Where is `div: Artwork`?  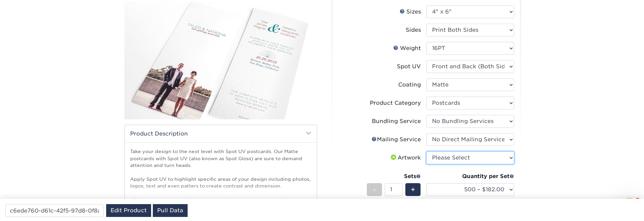 div: Artwork is located at coordinates (405, 158).